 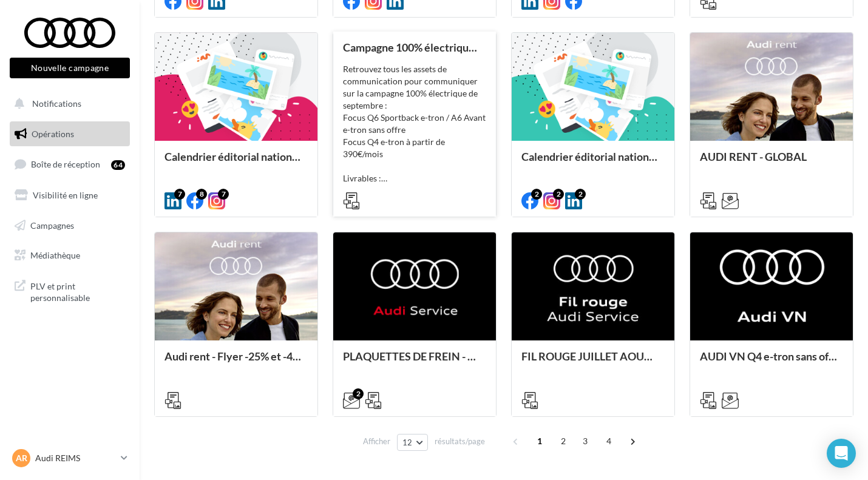 What do you see at coordinates (585, 441) in the screenshot?
I see `span: 3` at bounding box center [585, 441].